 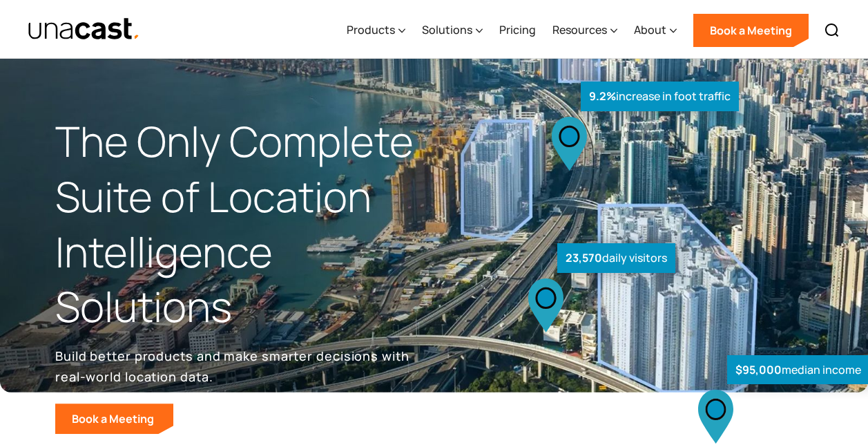 I want to click on a: home, so click(x=83, y=29).